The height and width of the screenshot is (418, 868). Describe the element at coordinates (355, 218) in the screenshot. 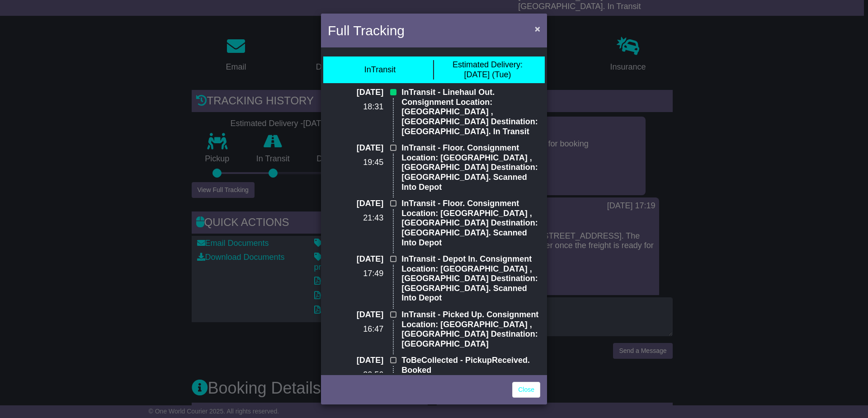

I see `p: 21:43` at that location.